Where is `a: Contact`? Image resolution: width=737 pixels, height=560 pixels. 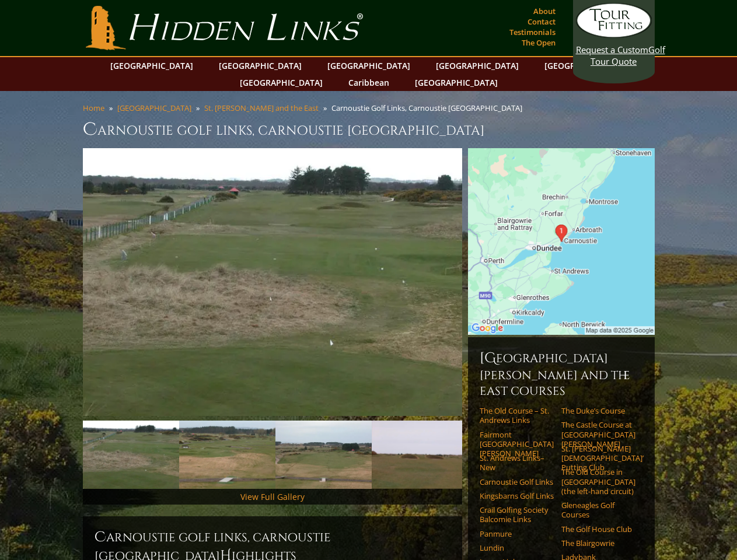 a: Contact is located at coordinates (542, 22).